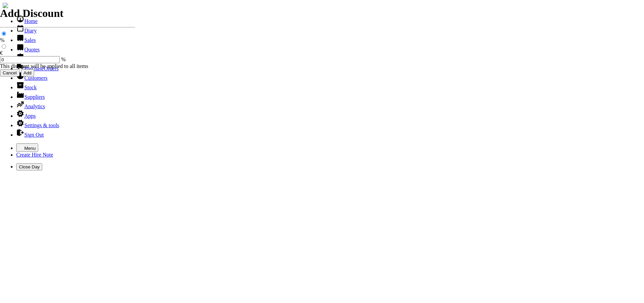 The height and width of the screenshot is (303, 644). What do you see at coordinates (329, 86) in the screenshot?
I see `li: Stock` at bounding box center [329, 86].